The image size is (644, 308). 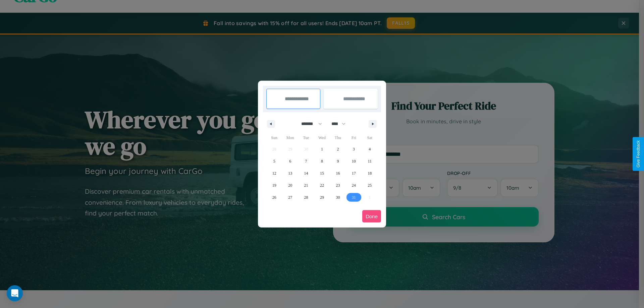 What do you see at coordinates (15, 293) in the screenshot?
I see `div: Open Intercom Messenger` at bounding box center [15, 293].